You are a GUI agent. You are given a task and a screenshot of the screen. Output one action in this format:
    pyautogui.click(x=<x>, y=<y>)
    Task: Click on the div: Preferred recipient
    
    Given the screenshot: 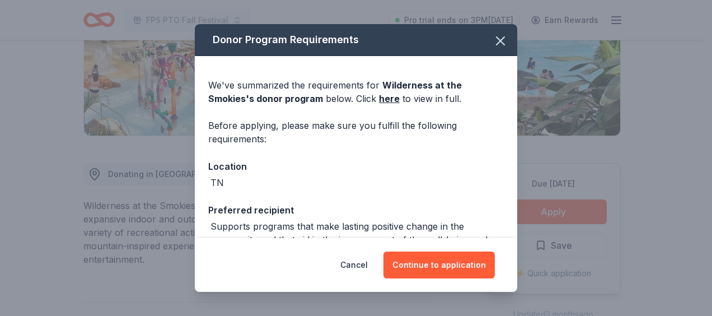 What is the action you would take?
    pyautogui.click(x=356, y=210)
    